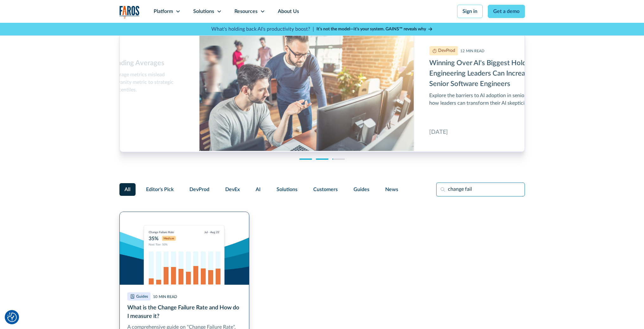 The width and height of the screenshot is (644, 329). What do you see at coordinates (362, 189) in the screenshot?
I see `span: Guides` at bounding box center [362, 189].